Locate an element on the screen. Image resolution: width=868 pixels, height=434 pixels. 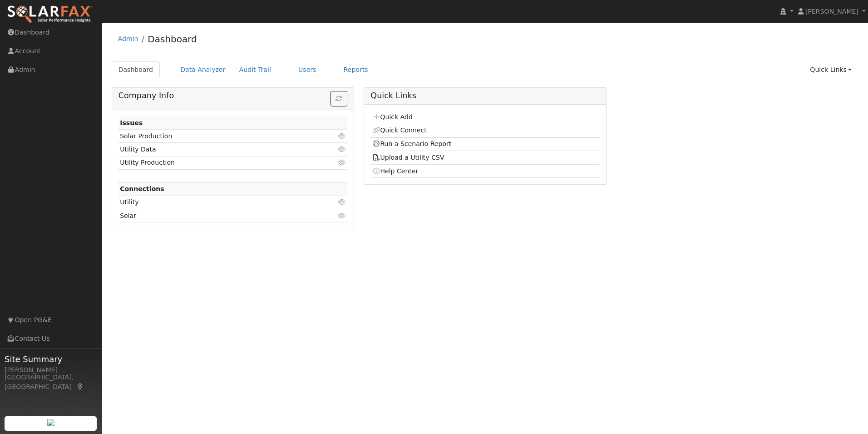
a: Run a Scenario Report is located at coordinates (412, 144).